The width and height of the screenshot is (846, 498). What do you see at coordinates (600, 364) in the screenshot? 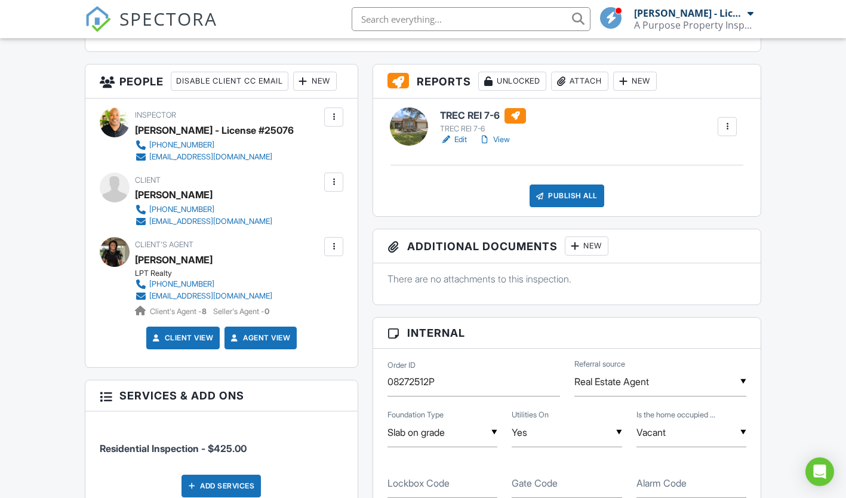
I see `label: Referral source` at bounding box center [600, 364].